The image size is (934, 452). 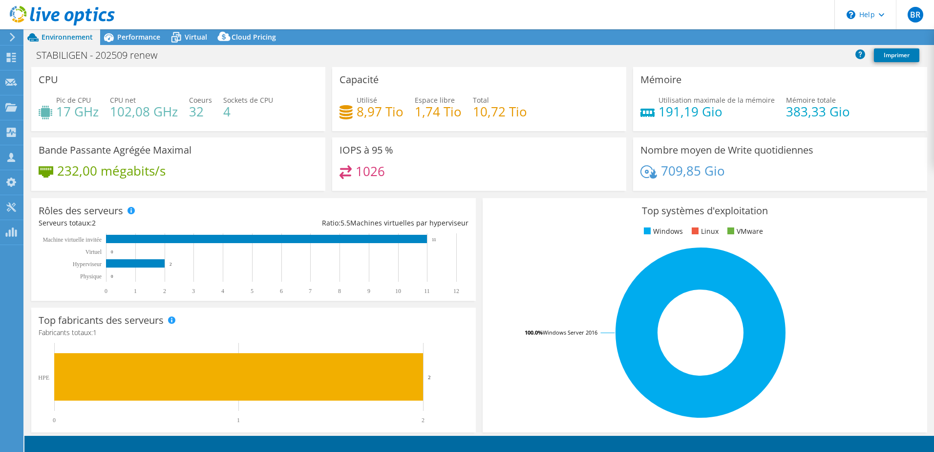 What do you see at coordinates (500, 111) in the screenshot?
I see `h4: 10,72 Tio` at bounding box center [500, 111].